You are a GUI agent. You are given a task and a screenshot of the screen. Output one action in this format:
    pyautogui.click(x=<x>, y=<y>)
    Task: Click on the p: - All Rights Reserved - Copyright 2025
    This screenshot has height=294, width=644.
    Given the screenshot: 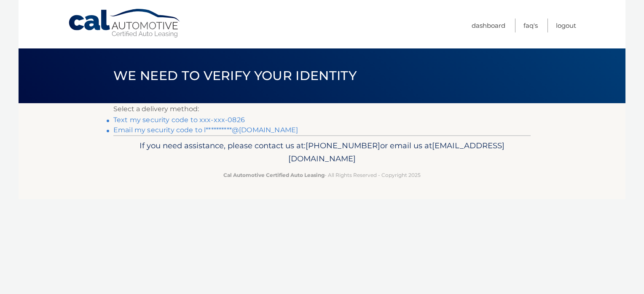 What is the action you would take?
    pyautogui.click(x=322, y=175)
    